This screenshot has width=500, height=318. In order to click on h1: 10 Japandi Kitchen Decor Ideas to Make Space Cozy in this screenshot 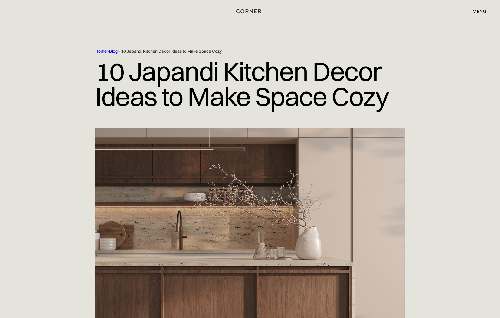, I will do `click(250, 84)`.